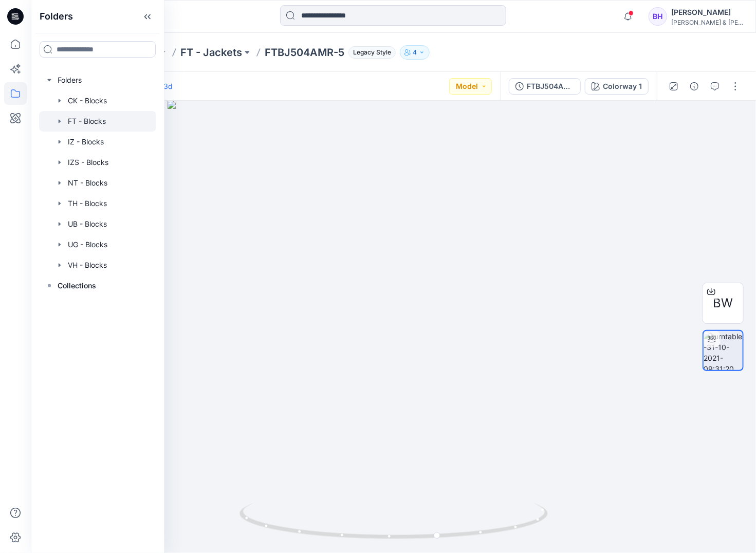 This screenshot has width=756, height=553. I want to click on p: FT - Jackets, so click(211, 52).